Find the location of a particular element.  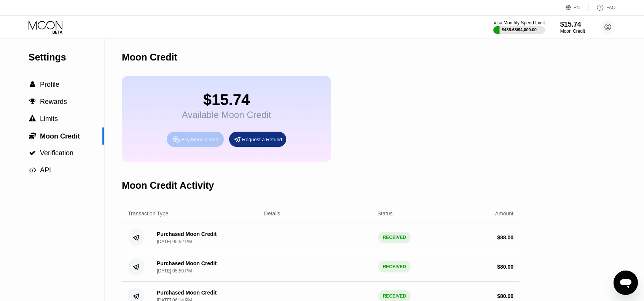

div: Status is located at coordinates (385, 213).